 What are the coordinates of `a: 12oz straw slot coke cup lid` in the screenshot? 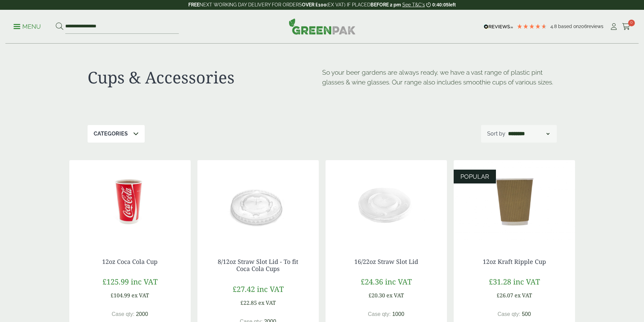 It's located at (258, 202).